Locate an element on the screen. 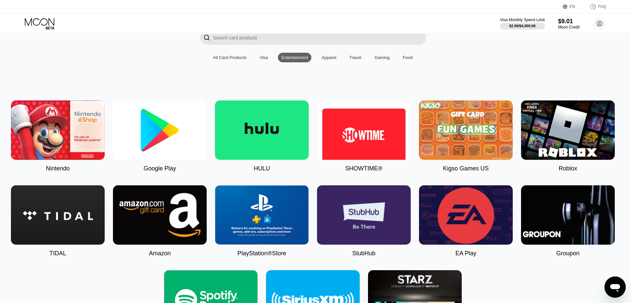 This screenshot has width=631, height=303. div: Groupon is located at coordinates (568, 253).